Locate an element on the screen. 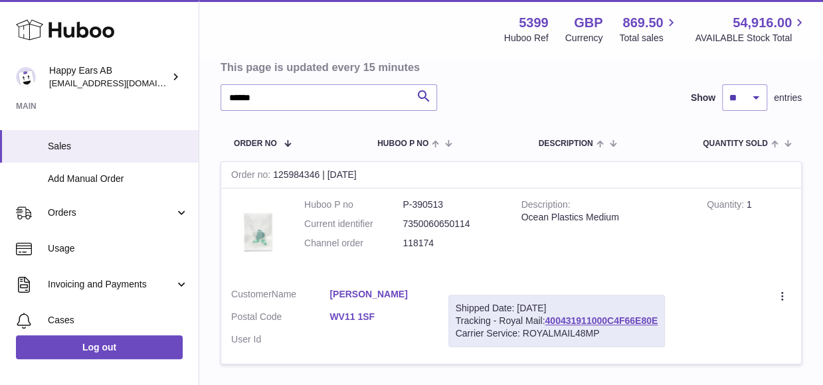 This screenshot has height=385, width=823. a: 400431911000C4F66E80E is located at coordinates (601, 321).